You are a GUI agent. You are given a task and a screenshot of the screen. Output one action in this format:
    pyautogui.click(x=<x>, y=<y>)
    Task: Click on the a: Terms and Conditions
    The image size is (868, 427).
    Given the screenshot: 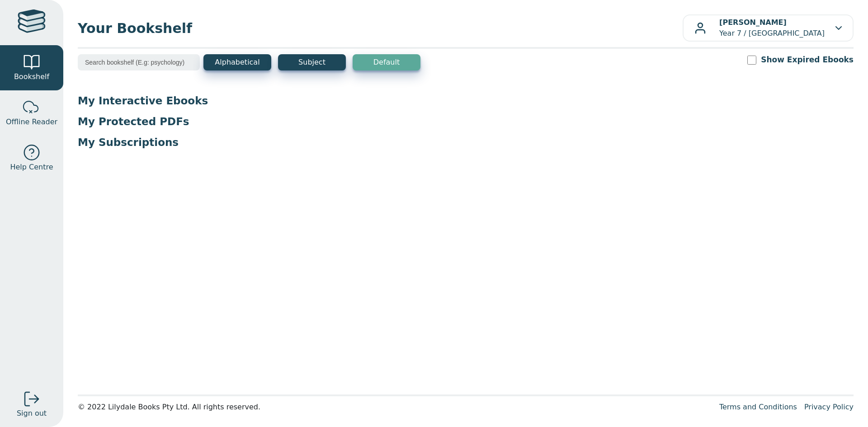 What is the action you would take?
    pyautogui.click(x=758, y=407)
    